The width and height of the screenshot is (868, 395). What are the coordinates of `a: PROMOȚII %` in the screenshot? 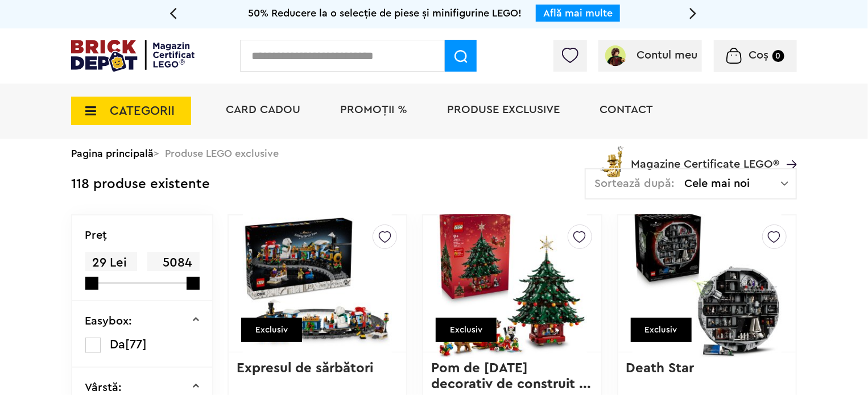 It's located at (374, 110).